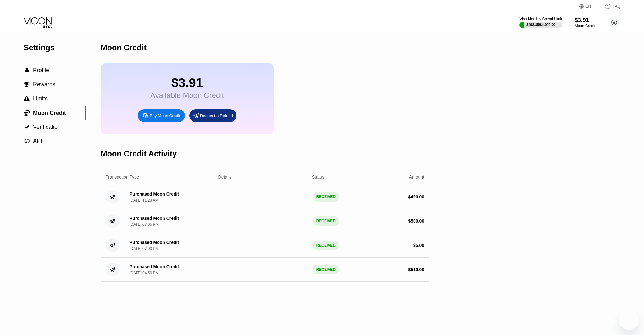  Describe the element at coordinates (123, 176) in the screenshot. I see `div: Transaction Type` at that location.